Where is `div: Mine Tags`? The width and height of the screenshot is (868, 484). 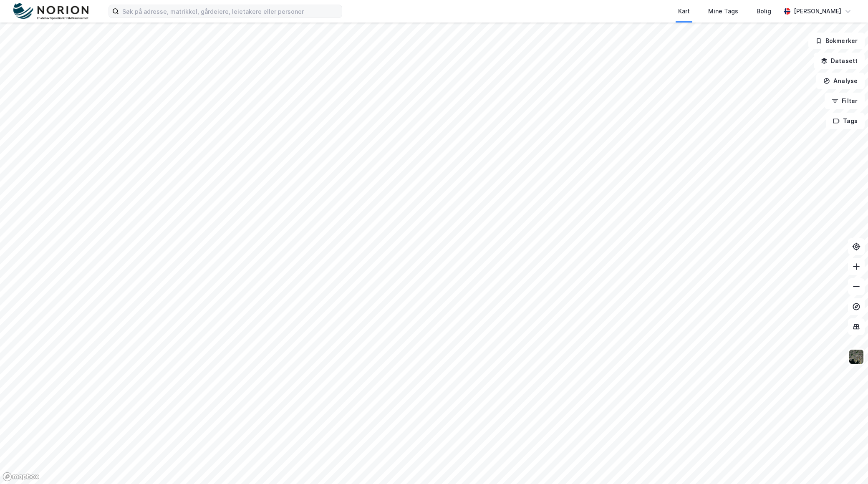
div: Mine Tags is located at coordinates (723, 11).